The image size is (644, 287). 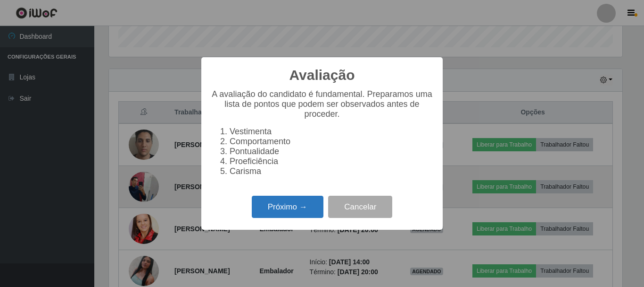 I want to click on button: Próximo →, so click(x=288, y=206).